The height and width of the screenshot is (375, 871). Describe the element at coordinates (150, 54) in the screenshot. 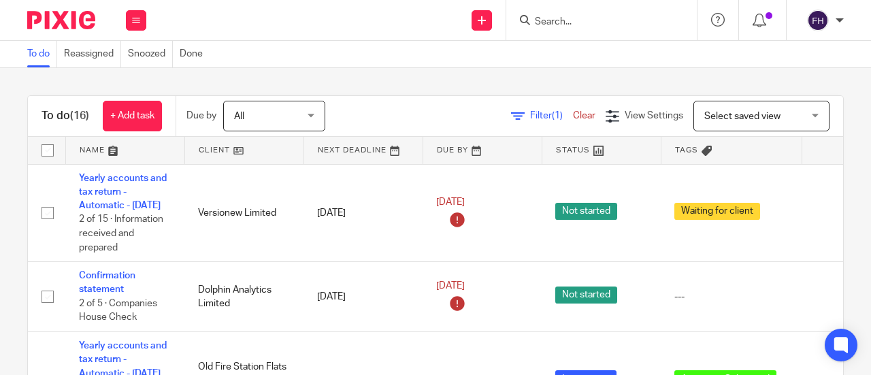

I see `a: Snoozed` at that location.